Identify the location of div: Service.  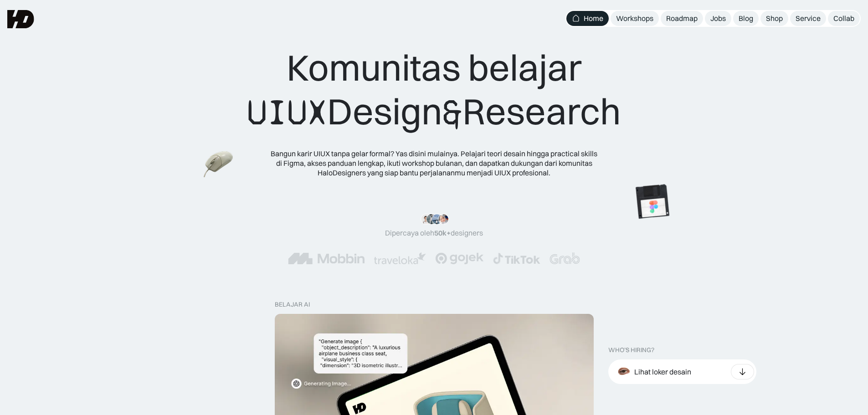
(807, 19).